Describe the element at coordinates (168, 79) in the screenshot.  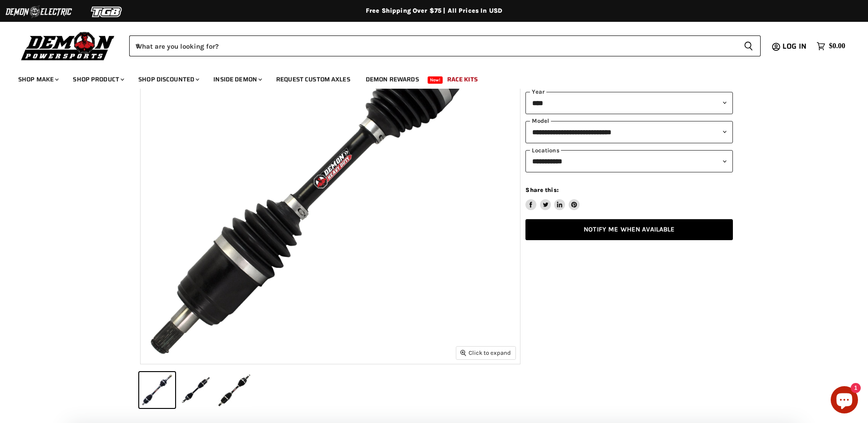
I see `a: Shop Discounted` at that location.